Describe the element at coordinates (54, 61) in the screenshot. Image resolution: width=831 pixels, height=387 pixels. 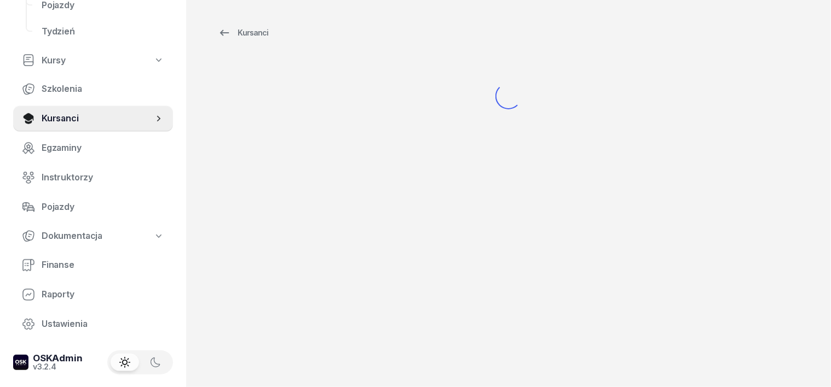
I see `span: Kursy` at that location.